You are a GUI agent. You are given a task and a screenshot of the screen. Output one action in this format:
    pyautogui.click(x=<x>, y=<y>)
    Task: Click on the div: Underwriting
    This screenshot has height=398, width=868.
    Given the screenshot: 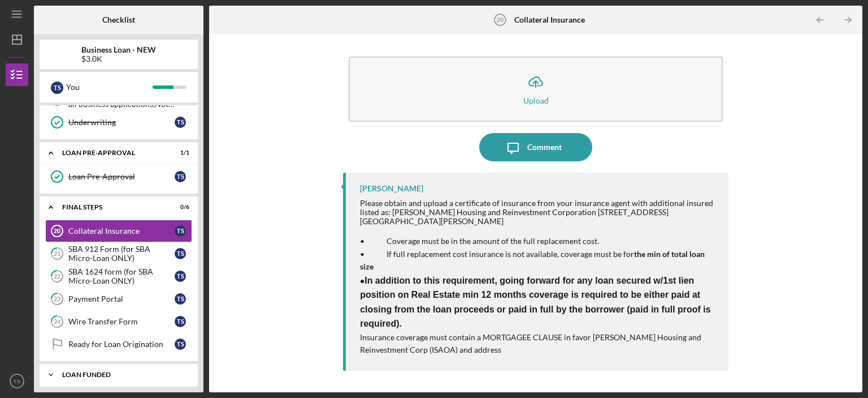 What is the action you would take?
    pyautogui.click(x=121, y=122)
    